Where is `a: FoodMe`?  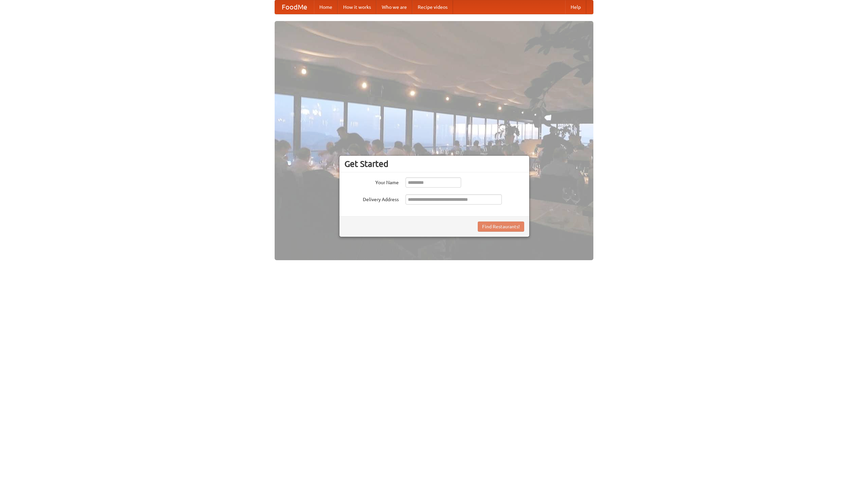 a: FoodMe is located at coordinates (294, 7).